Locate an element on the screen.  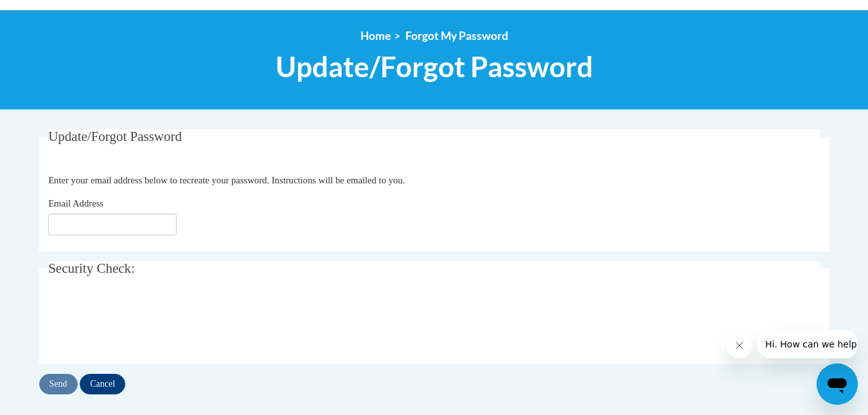
span: Hi. How can we help? is located at coordinates (56, 14).